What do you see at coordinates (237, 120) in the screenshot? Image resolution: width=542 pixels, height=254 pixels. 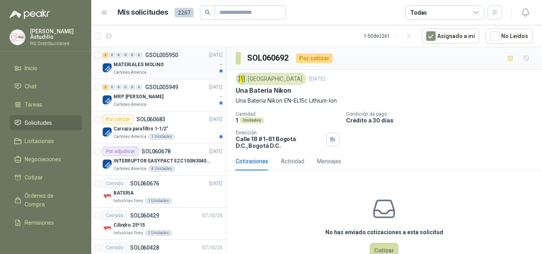 I see `p: 1` at bounding box center [237, 120].